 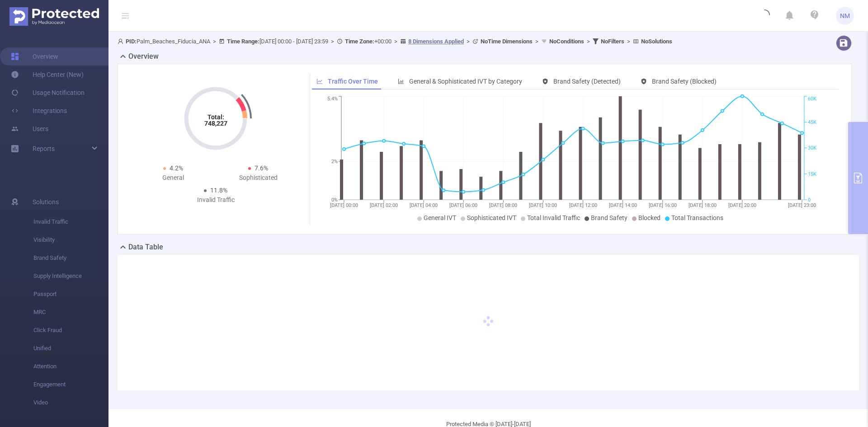 What do you see at coordinates (121, 41) in the screenshot?
I see `i: icon: user` at bounding box center [121, 41].